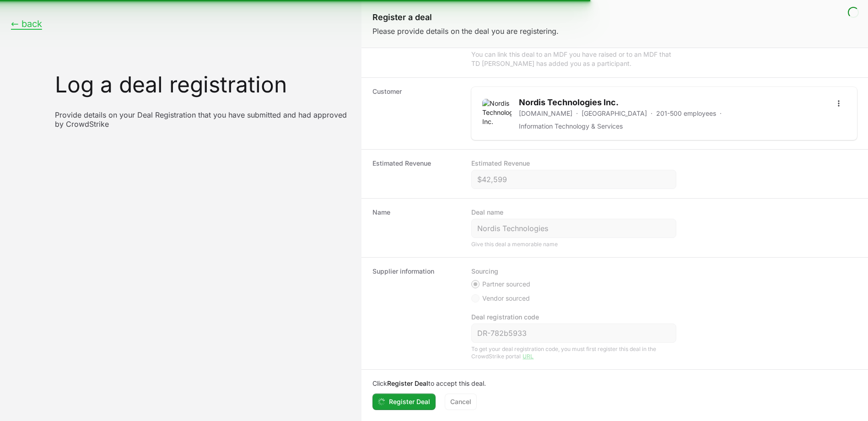 The image size is (868, 421). Describe the element at coordinates (501, 163) in the screenshot. I see `label: Estimated Revenue` at that location.